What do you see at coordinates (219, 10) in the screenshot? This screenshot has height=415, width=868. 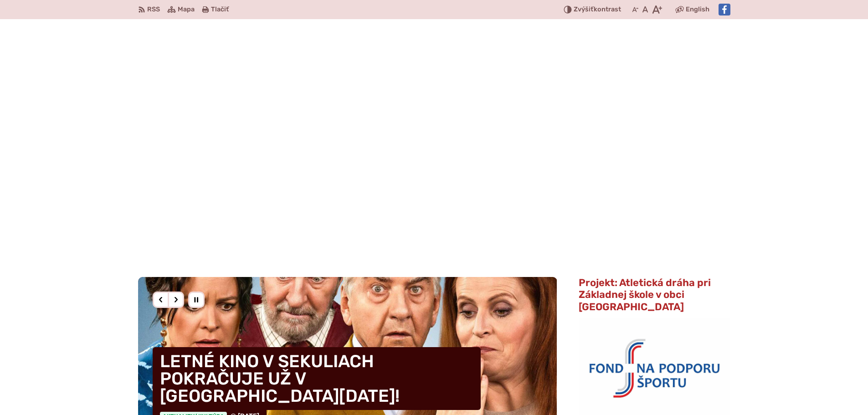 I see `span: Tlačiť` at bounding box center [219, 10].